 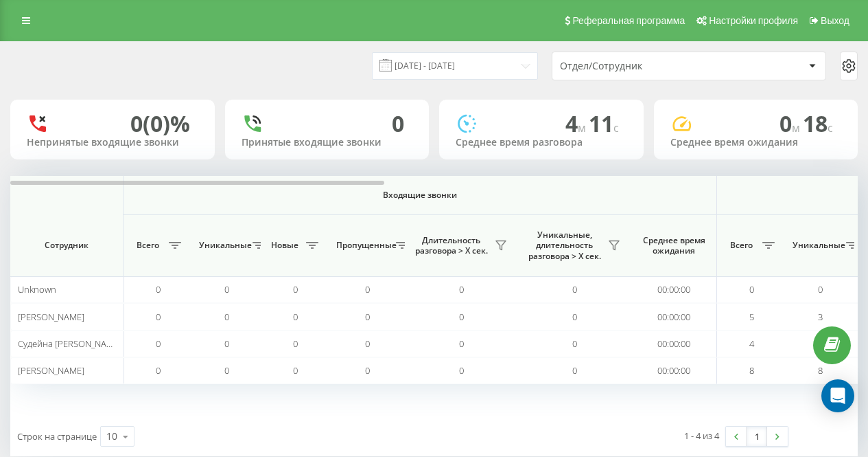 I want to click on span: Настройки профиля, so click(x=753, y=21).